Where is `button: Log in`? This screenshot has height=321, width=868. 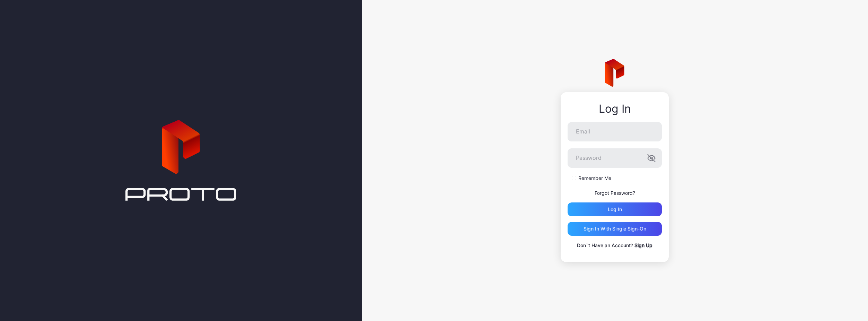 button: Log in is located at coordinates (615, 209).